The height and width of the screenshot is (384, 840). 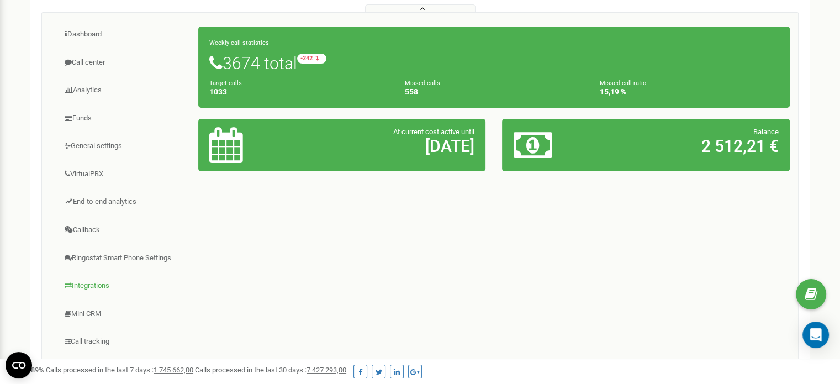 What do you see at coordinates (433, 131) in the screenshot?
I see `span: At current cost active until` at bounding box center [433, 131].